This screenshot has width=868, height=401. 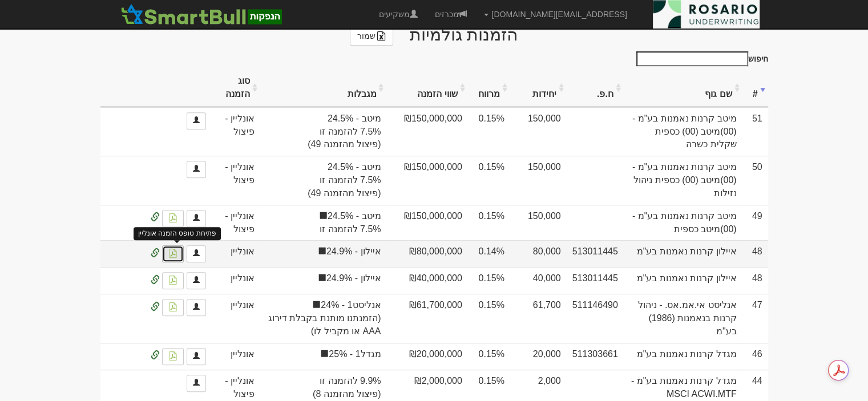 I want to click on td: 61,700, so click(x=538, y=318).